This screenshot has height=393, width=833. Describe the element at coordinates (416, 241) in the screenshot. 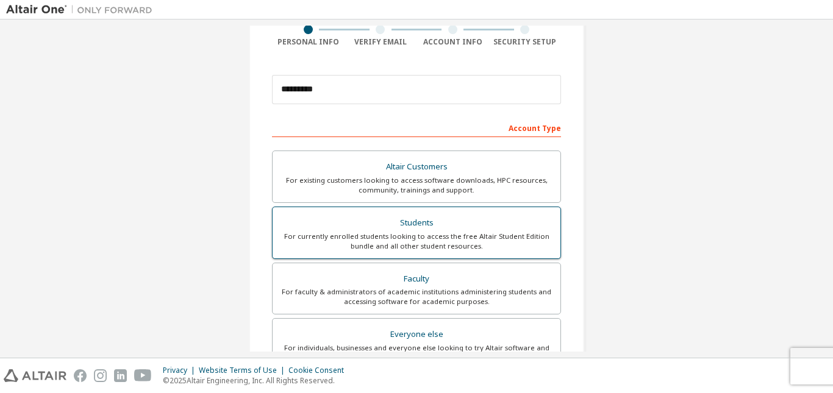

I see `div: For currently enrolled students looking to access the free Altair Student Edition bundle and all ...` at that location.